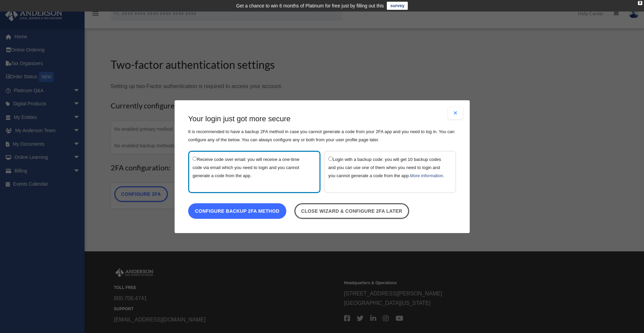 This screenshot has width=644, height=333. I want to click on label: Login with a backup code: you will get 10 backup codes and you can use one of them when you need ..., so click(387, 171).